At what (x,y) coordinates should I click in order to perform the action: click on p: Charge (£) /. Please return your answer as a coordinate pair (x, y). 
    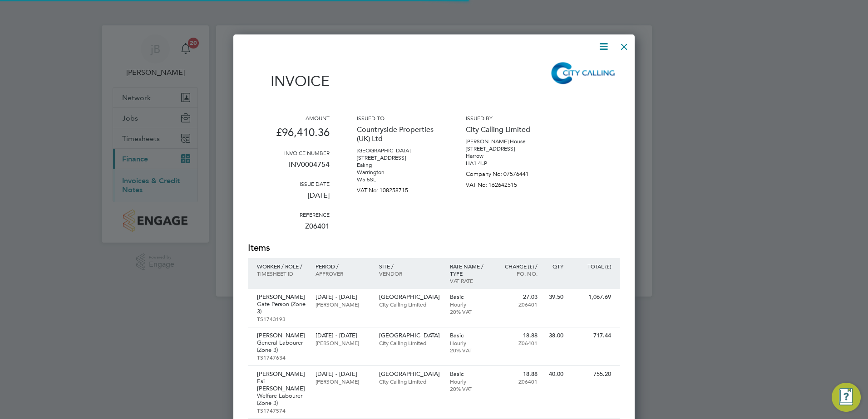
    Looking at the image, I should click on (518, 266).